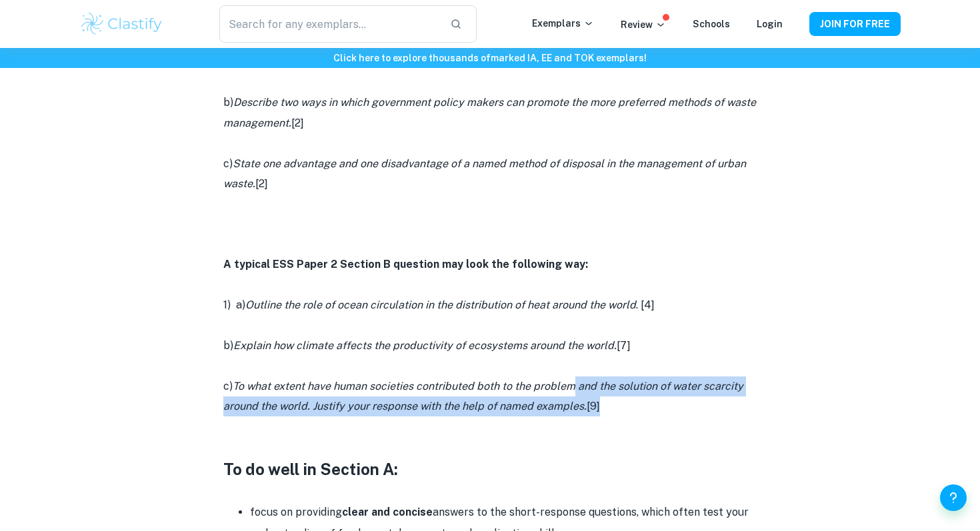 The image size is (980, 531). What do you see at coordinates (484, 395) in the screenshot?
I see `i: To what extent have human societies contributed both to the problem and the solution of water sca...` at bounding box center [484, 395].